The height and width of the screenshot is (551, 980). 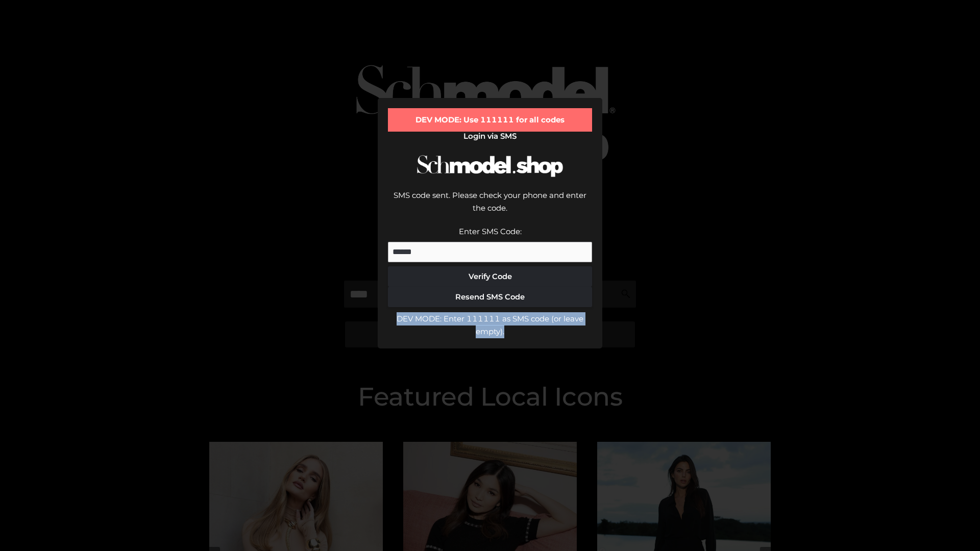 I want to click on button: Verify Code, so click(x=490, y=276).